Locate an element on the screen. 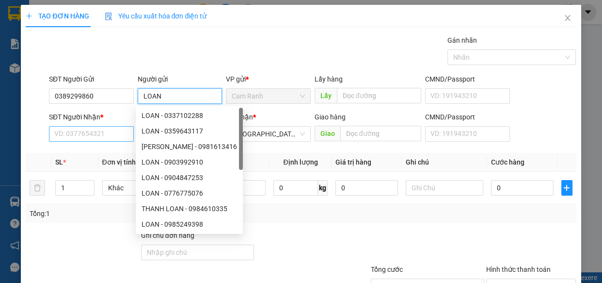 This screenshot has width=602, height=283. input: Ghi chú đơn hàng is located at coordinates (197, 252).